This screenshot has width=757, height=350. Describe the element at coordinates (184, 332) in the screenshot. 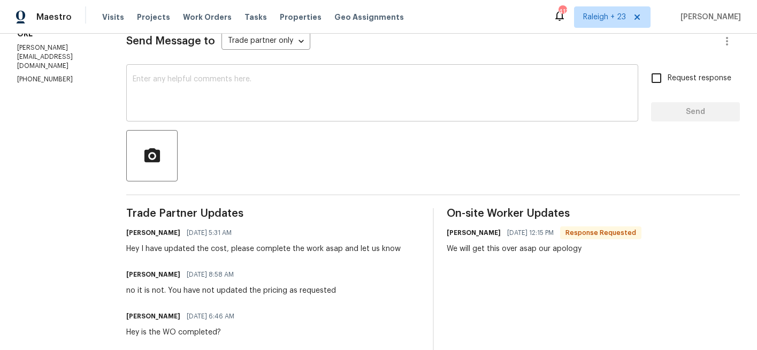

I see `div: Hey is the WO completed?` at that location.